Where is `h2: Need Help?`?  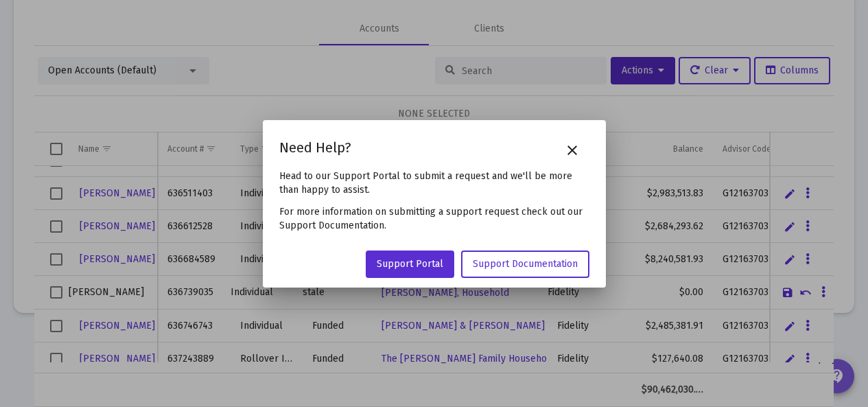 h2: Need Help? is located at coordinates (315, 148).